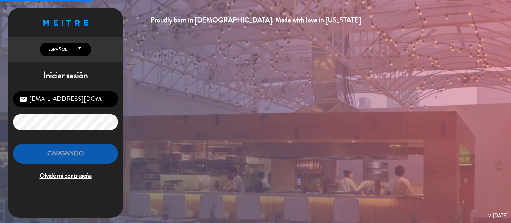 The height and width of the screenshot is (223, 511). I want to click on h1: Iniciar sesión, so click(65, 76).